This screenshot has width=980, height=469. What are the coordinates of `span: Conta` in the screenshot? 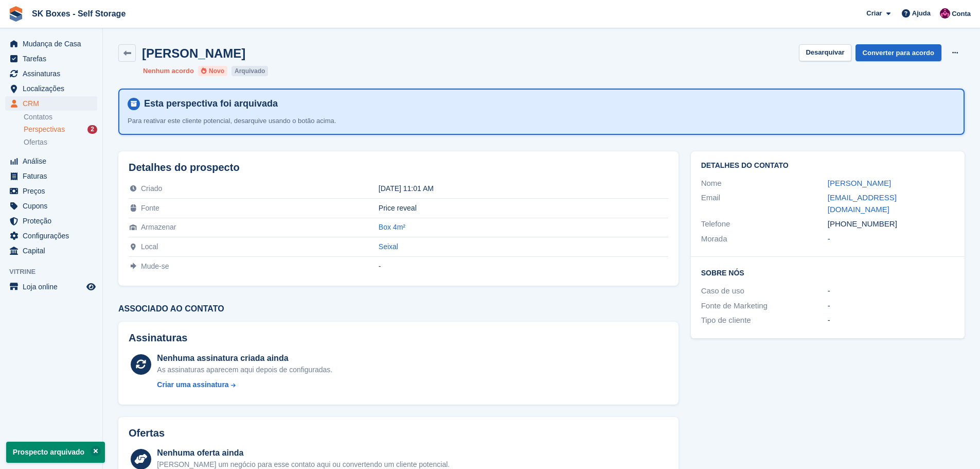 It's located at (961, 14).